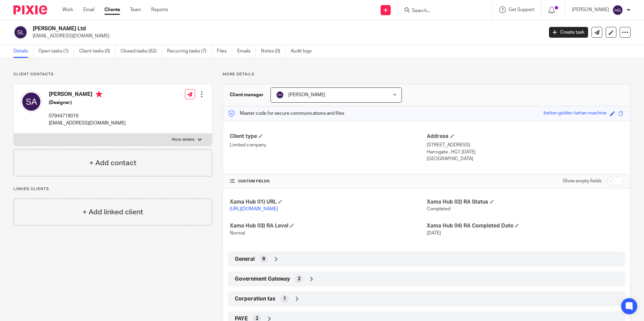 The image size is (644, 321). Describe the element at coordinates (525, 202) in the screenshot. I see `h4: Xama Hub 02) RA Status` at that location.